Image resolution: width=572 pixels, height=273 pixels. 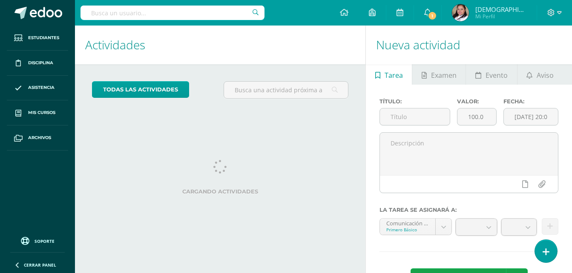 I want to click on input: Puntos máximos, so click(x=476, y=117).